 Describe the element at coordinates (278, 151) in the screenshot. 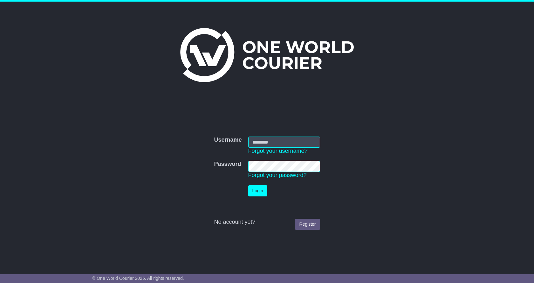

I see `a: Forgot your username?` at that location.